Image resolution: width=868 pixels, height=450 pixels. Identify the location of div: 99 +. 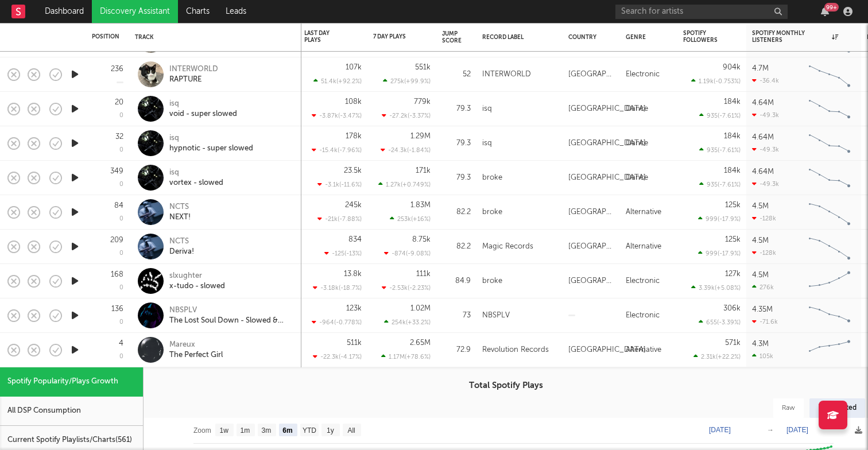
(831, 7).